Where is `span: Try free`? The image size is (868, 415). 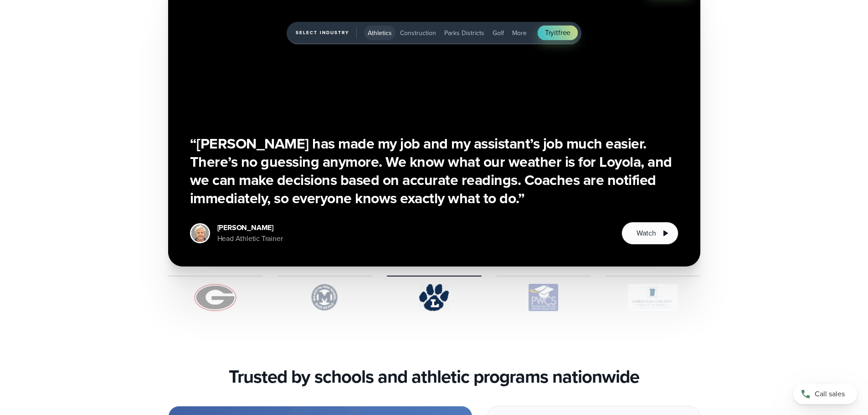
span: Try free is located at coordinates (557, 33).